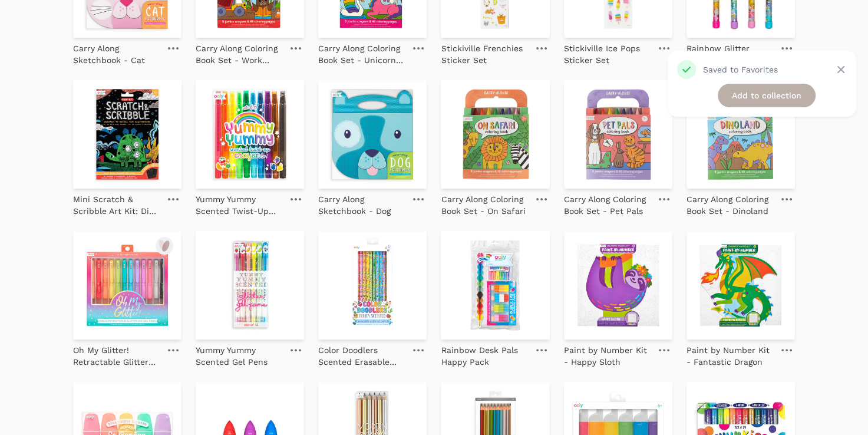 Image resolution: width=868 pixels, height=435 pixels. I want to click on p: Carry Along Sketchbook - Dog, so click(362, 205).